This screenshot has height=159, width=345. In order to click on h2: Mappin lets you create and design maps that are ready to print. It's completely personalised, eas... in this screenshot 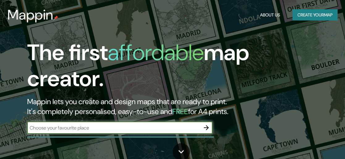, I will do `click(165, 106)`.